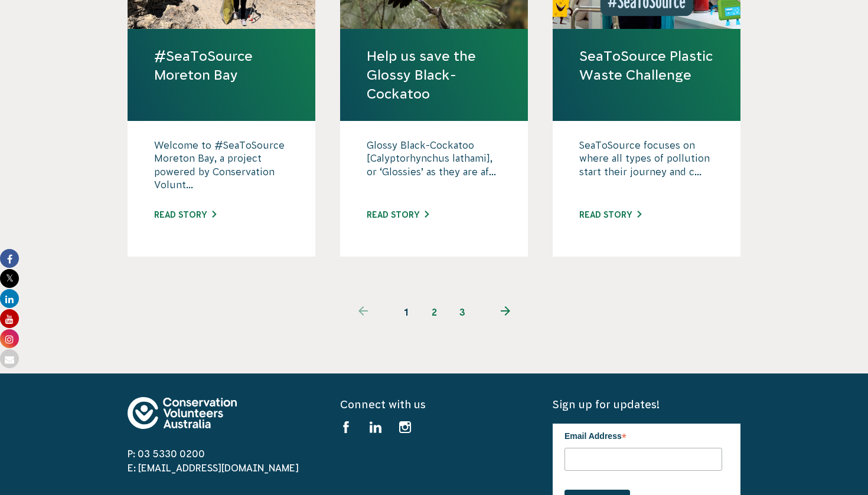 The image size is (868, 495). What do you see at coordinates (647, 66) in the screenshot?
I see `a: SeaToSource Plastic Waste Challenge` at bounding box center [647, 66].